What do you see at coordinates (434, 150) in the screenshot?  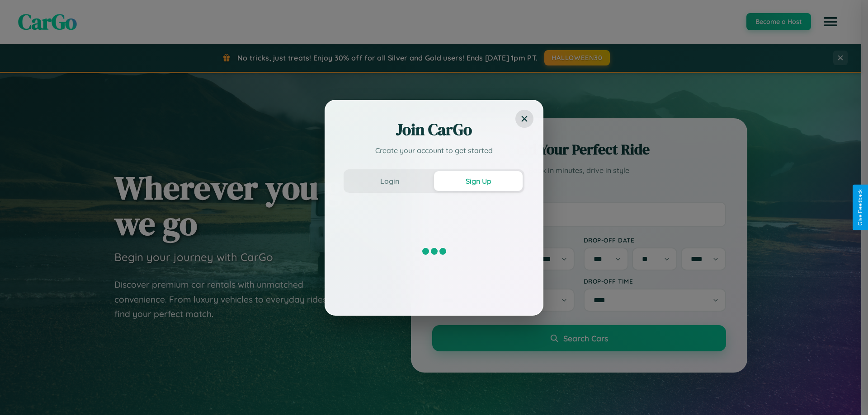 I see `p: Create your account to get started` at bounding box center [434, 150].